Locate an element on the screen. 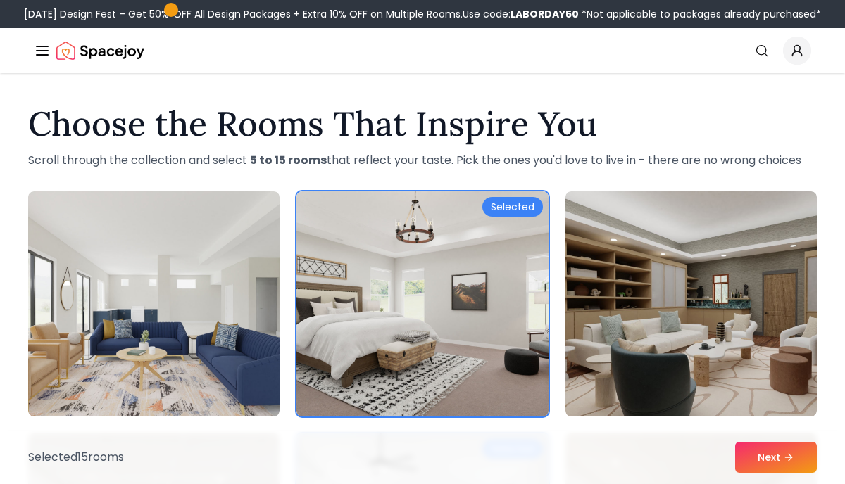  h1: Choose the Rooms That Inspire You is located at coordinates (422, 124).